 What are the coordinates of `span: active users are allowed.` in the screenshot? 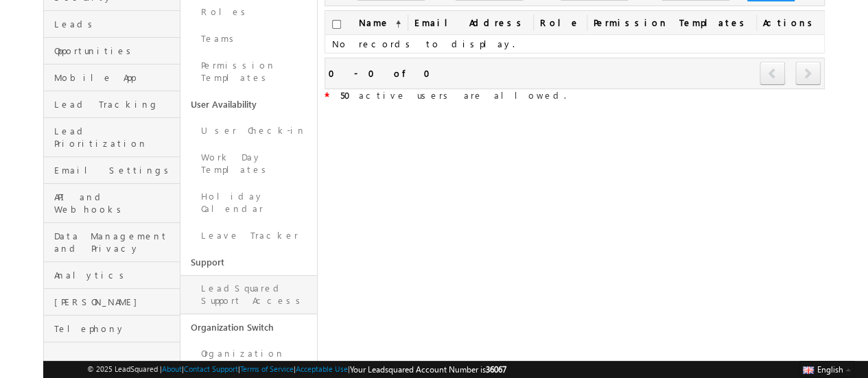 It's located at (447, 95).